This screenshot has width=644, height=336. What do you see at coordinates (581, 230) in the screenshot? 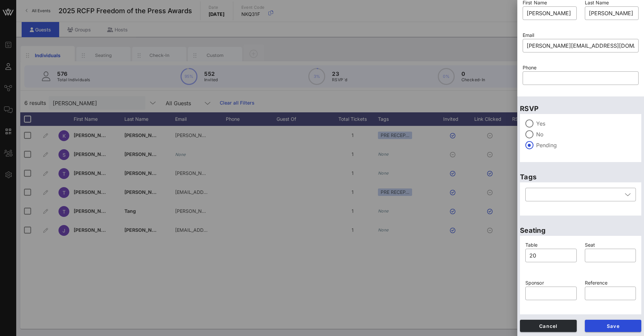
I see `p: Seating` at bounding box center [581, 230].